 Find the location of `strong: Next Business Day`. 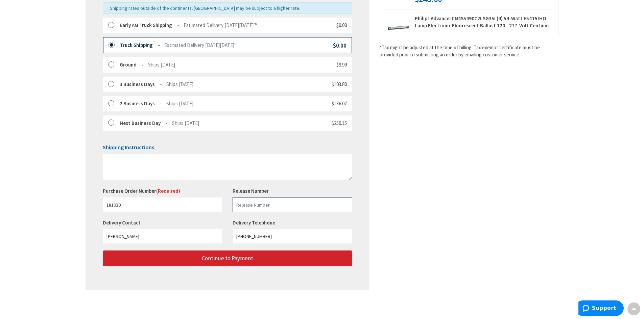

strong: Next Business Day is located at coordinates (144, 123).